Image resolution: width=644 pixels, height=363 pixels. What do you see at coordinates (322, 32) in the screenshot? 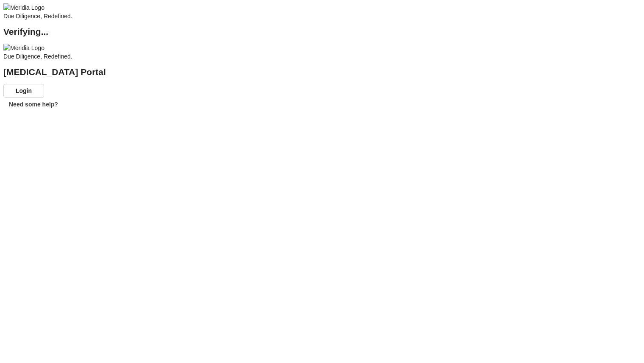
I see `h2: Verifying...` at bounding box center [322, 32].